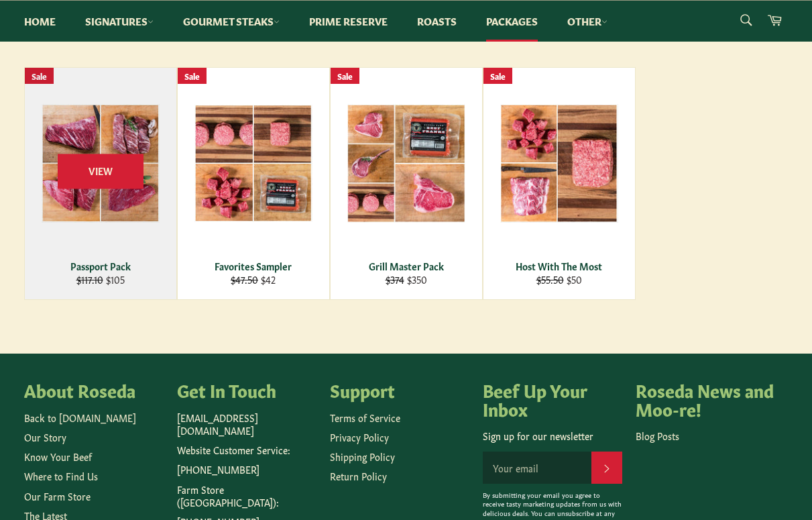 The image size is (812, 520). Describe the element at coordinates (400, 390) in the screenshot. I see `h4: Support` at that location.